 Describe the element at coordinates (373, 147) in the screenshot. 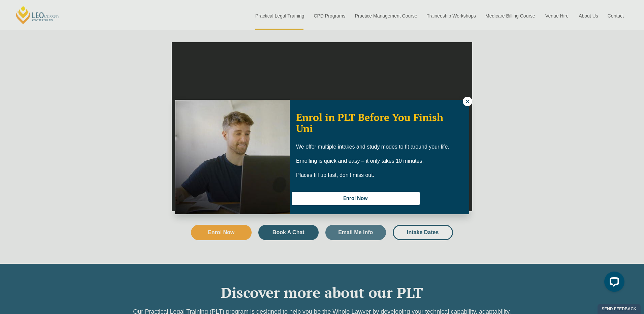

I see `span: We offer multiple intakes and study modes to fit around your life.` at that location.